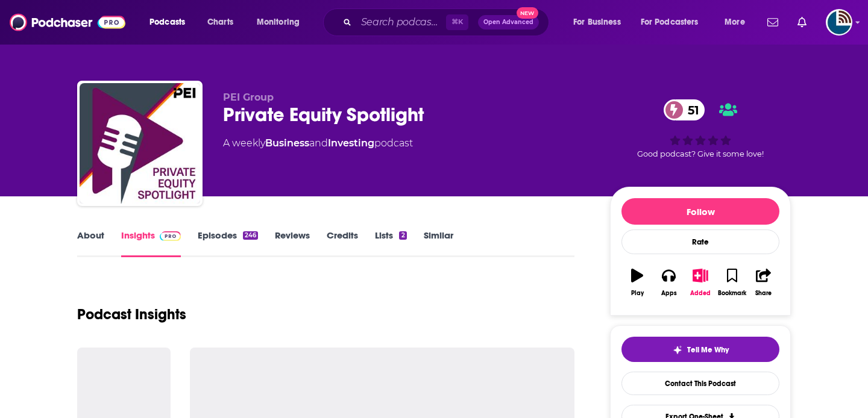  I want to click on div: A weekly podcast, so click(318, 143).